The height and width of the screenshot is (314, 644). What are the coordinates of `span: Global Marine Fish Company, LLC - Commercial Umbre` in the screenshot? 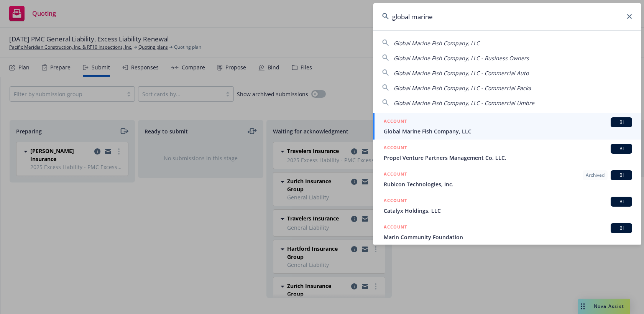 It's located at (464, 102).